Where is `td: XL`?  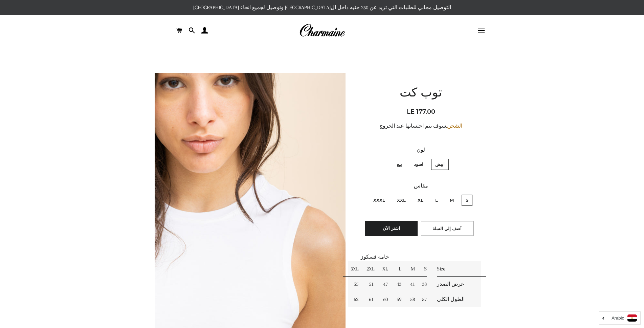 td: XL is located at coordinates (386, 269).